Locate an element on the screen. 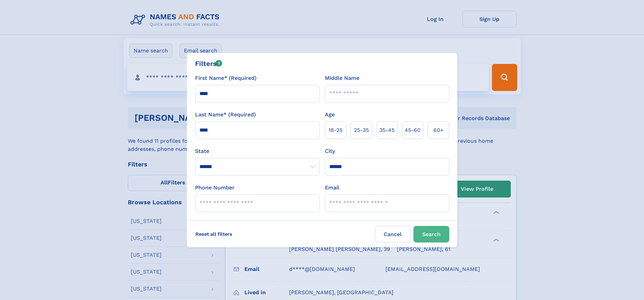 This screenshot has width=644, height=300. label: Age is located at coordinates (330, 115).